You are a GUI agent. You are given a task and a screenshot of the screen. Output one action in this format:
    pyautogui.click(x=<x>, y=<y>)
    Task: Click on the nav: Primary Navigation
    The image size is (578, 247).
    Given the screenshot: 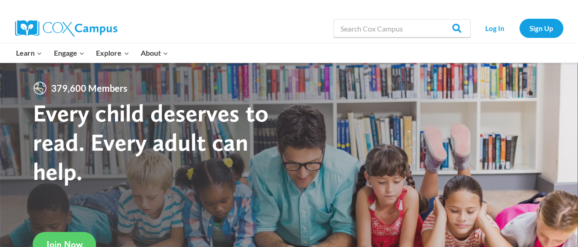 What is the action you would take?
    pyautogui.click(x=92, y=53)
    